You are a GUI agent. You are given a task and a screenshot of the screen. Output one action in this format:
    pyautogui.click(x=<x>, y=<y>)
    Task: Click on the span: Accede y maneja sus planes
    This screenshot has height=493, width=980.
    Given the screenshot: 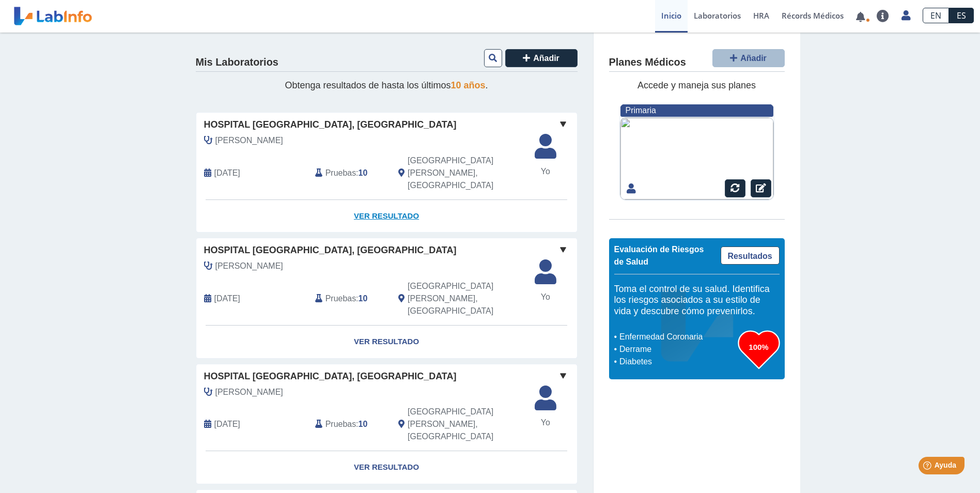 What is the action you would take?
    pyautogui.click(x=697, y=85)
    